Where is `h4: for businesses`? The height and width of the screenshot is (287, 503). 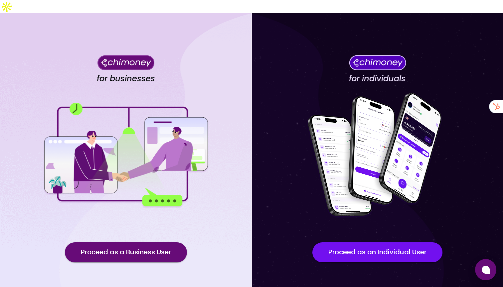
h4: for businesses is located at coordinates (126, 79).